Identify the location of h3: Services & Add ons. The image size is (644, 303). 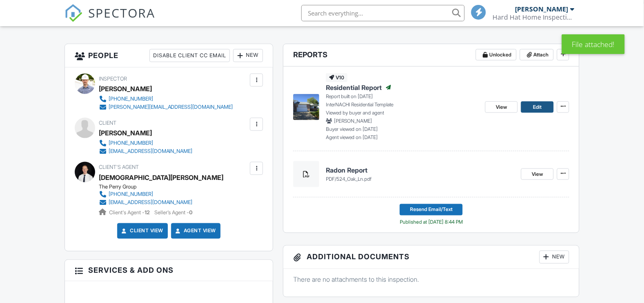
(169, 270).